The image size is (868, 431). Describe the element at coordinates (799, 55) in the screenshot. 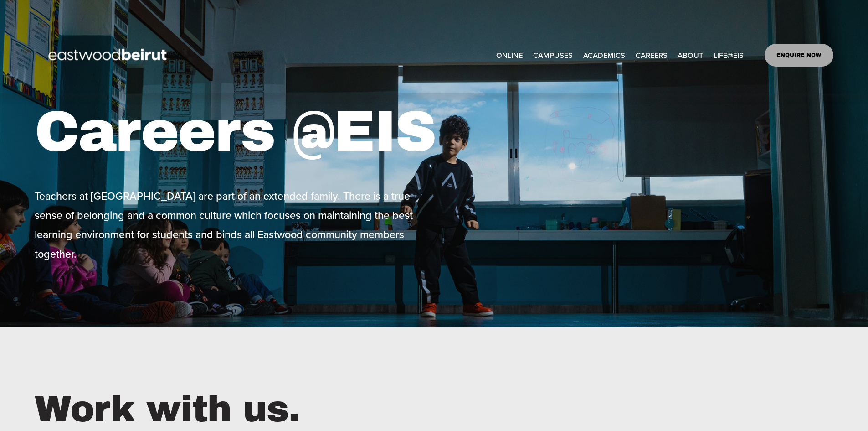

I see `a: ENQUIRE NOW` at that location.